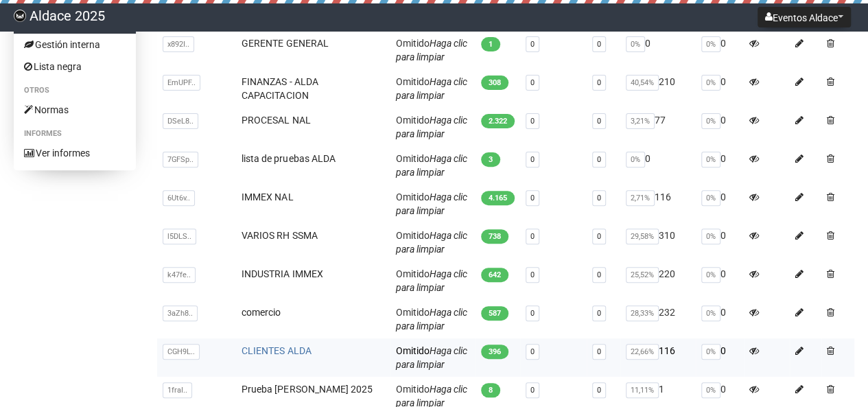 The height and width of the screenshot is (407, 868). Describe the element at coordinates (285, 43) in the screenshot. I see `a: GERENTE GENERAL` at that location.